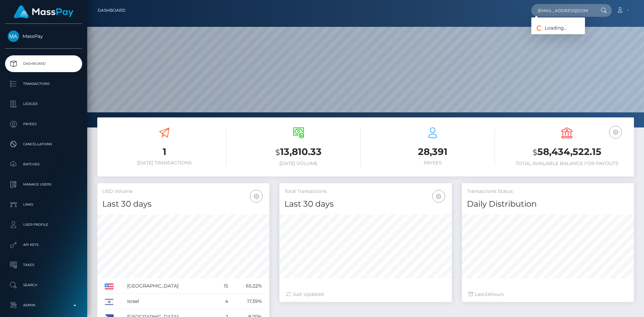 The height and width of the screenshot is (317, 644). I want to click on a: Transactions, so click(44, 84).